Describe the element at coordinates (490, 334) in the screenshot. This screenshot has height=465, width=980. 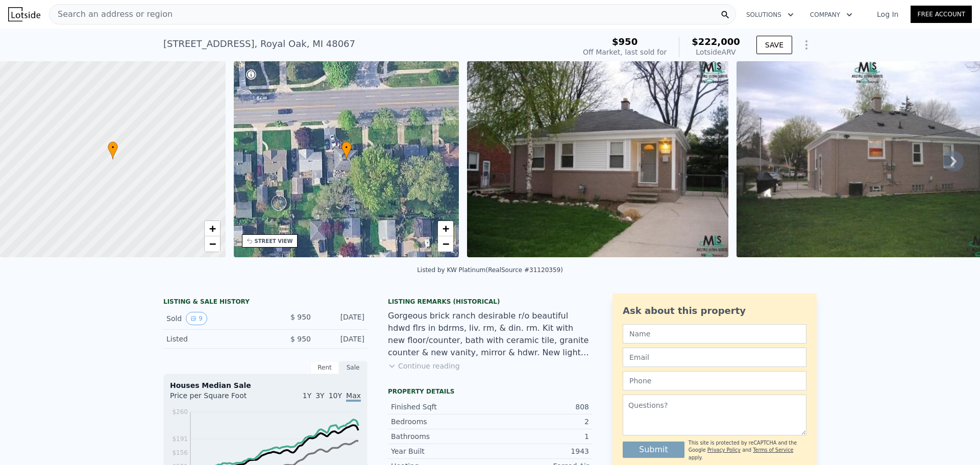
I see `div: Gorgeous brick ranch desirable r/o beautiful hdwd flrs in bdrms, liv. rm, & din. rm. Kit with new...` at that location.